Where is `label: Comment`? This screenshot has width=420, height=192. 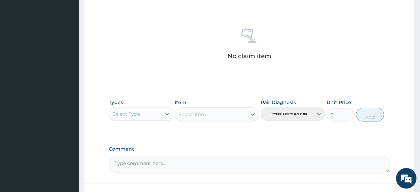 label: Comment is located at coordinates (249, 149).